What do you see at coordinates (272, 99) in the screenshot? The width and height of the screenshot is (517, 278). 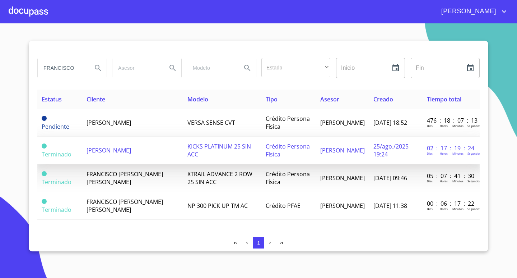 I see `span: Tipo` at bounding box center [272, 99].